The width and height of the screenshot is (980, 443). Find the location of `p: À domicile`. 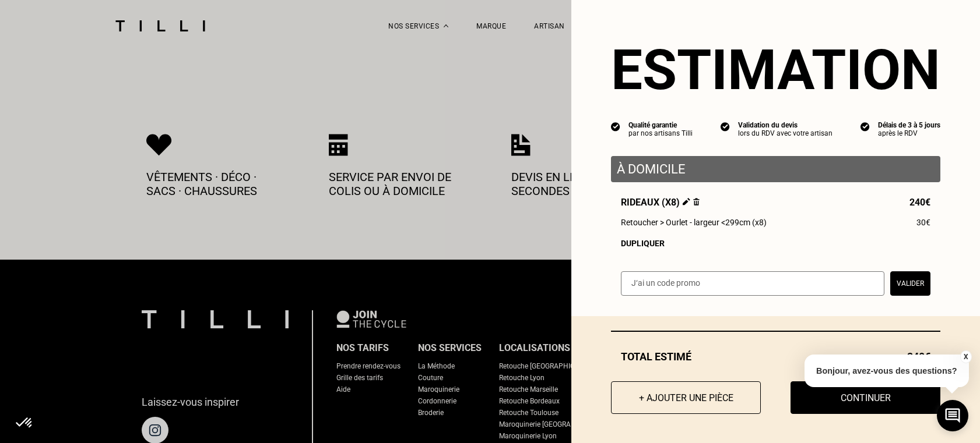

p: À domicile is located at coordinates (775, 169).